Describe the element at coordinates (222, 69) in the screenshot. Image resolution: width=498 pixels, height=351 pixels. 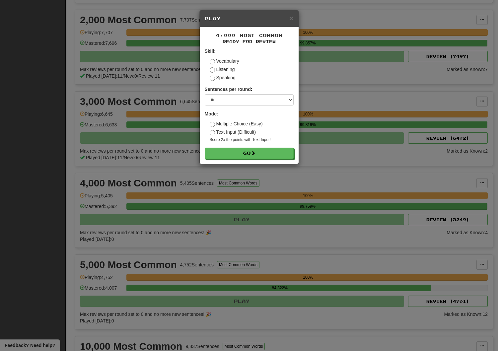
I see `label: Listening` at that location.